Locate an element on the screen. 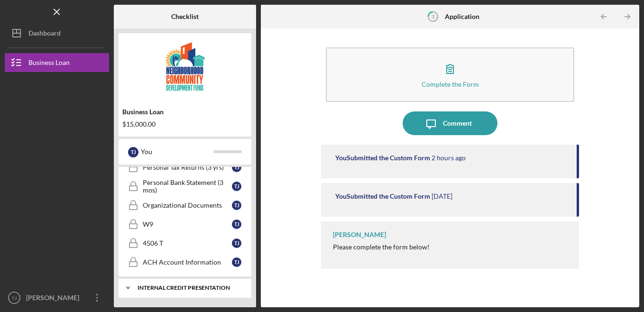 Image resolution: width=644 pixels, height=312 pixels. a: Personal Tax Returns (3 yrs)TJ is located at coordinates (185, 167).